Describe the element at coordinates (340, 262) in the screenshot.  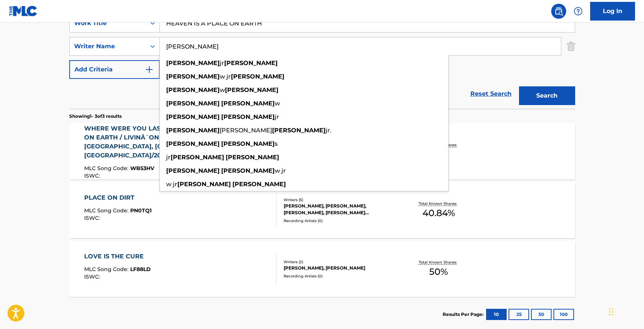
I see `div: Writers ( 2 )` at that location.